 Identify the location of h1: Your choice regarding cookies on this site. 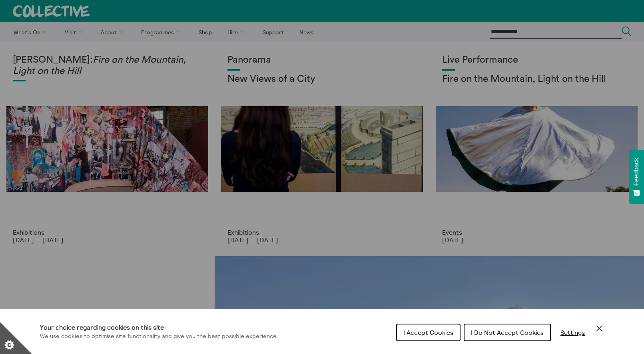
(159, 328).